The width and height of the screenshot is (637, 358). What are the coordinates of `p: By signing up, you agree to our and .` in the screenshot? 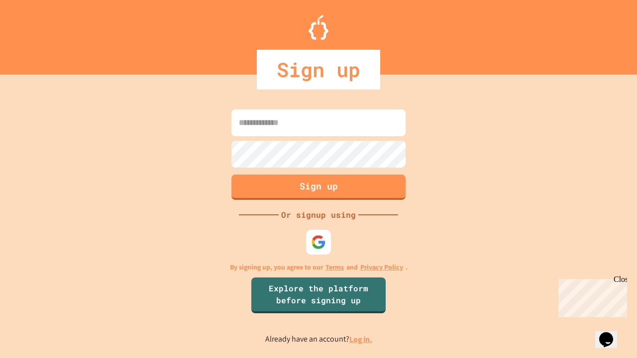 It's located at (318, 267).